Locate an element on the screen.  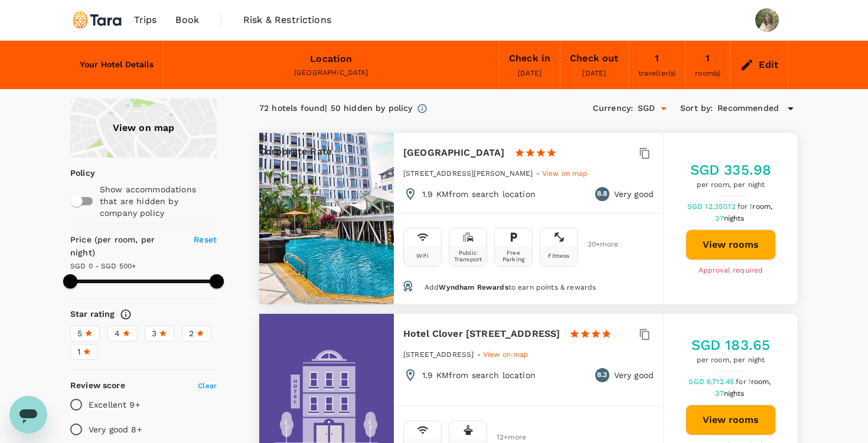
div: Check in is located at coordinates (530, 58).